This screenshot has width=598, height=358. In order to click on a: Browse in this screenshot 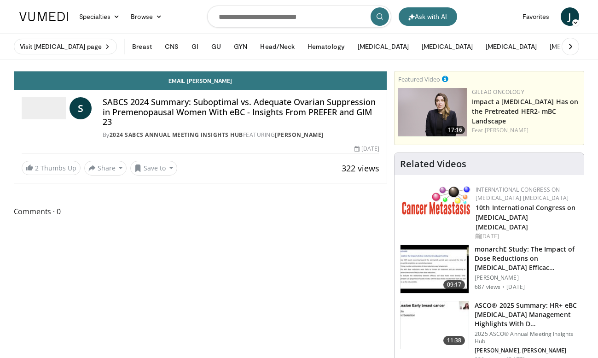, I will do `click(146, 17)`.